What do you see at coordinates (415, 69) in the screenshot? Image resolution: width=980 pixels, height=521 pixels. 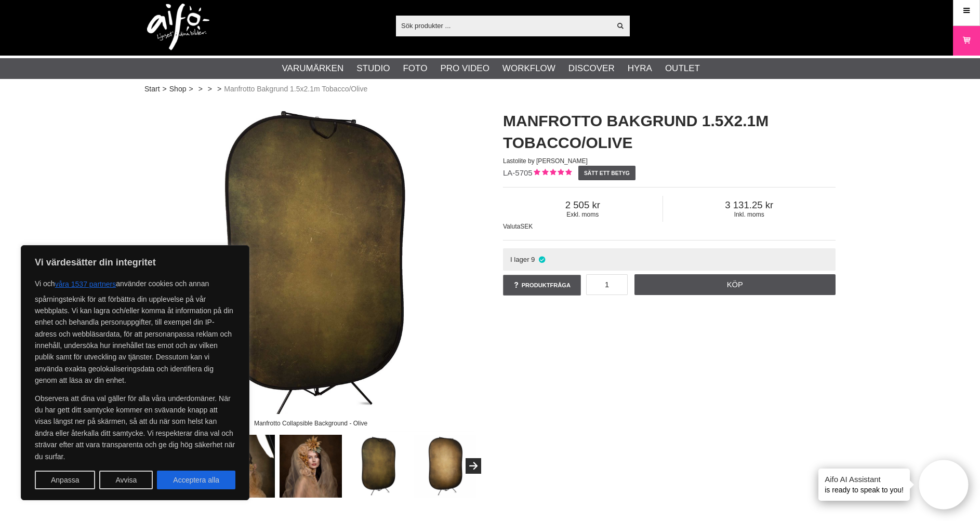 I see `a: Foto` at bounding box center [415, 69].